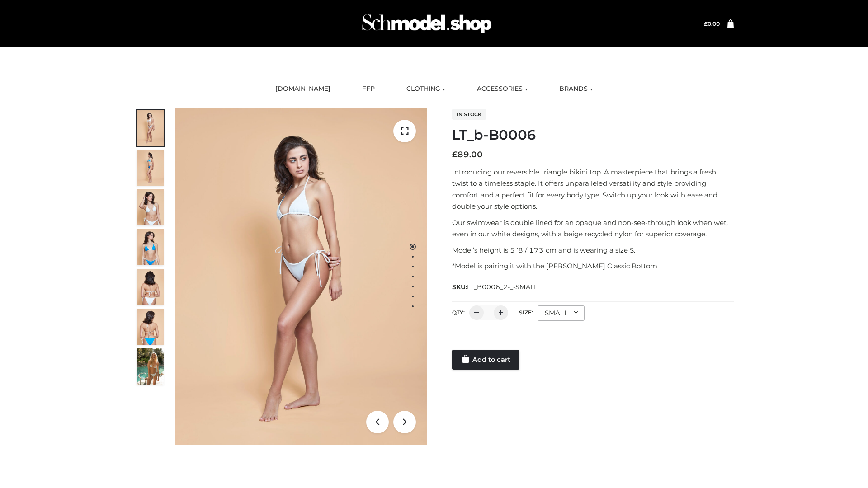 The image size is (868, 488). Describe the element at coordinates (561, 313) in the screenshot. I see `div: SMALL` at that location.